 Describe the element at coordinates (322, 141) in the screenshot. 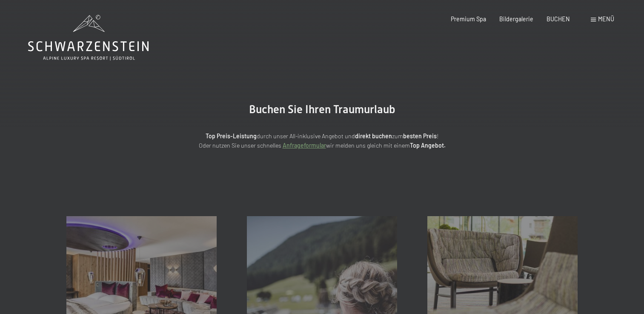

I see `p: durch unser All-inklusive Angebot und zum ! Oder nutzen Sie unser schnelles wir melden uns gleich...` at that location.